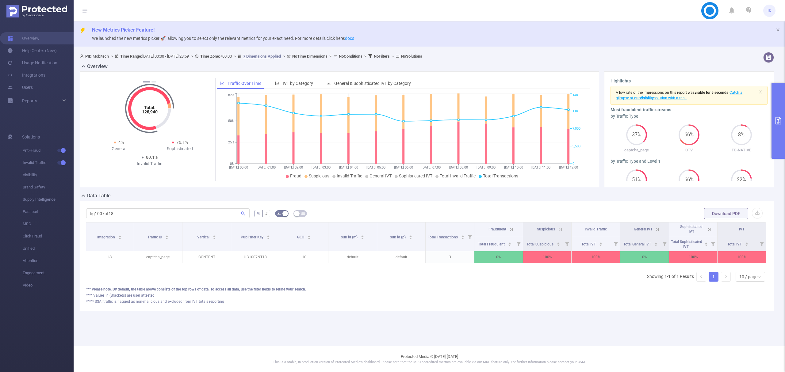 This screenshot has width=785, height=372. What do you see at coordinates (37, 11) in the screenshot?
I see `img: Protected Media` at bounding box center [37, 11].